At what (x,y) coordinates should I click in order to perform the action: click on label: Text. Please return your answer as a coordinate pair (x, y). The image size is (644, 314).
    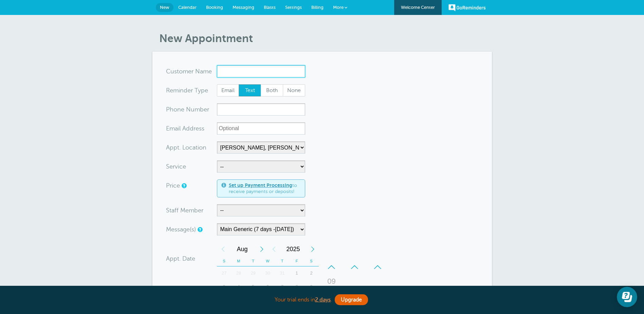
    Looking at the image, I should click on (250, 90).